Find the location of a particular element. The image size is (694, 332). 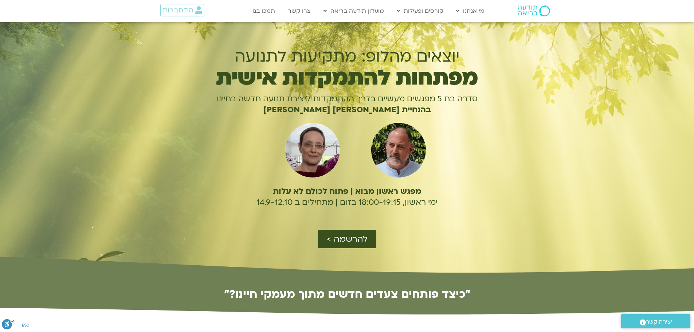

a: להרשמה > is located at coordinates (347, 239).